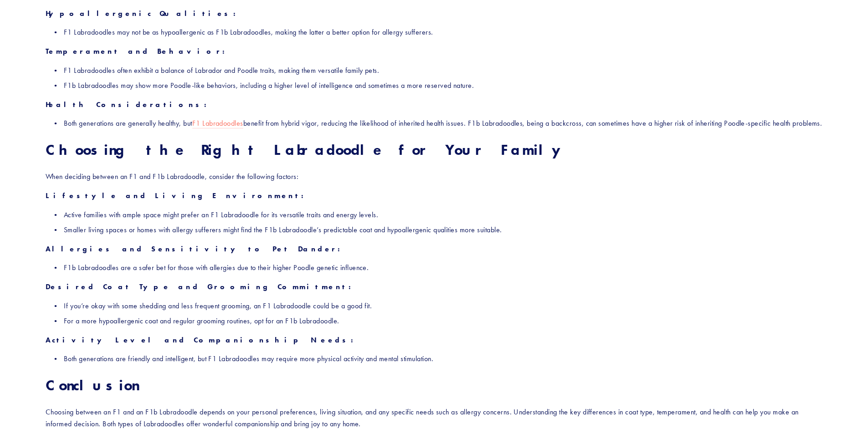 This screenshot has height=434, width=868. What do you see at coordinates (443, 306) in the screenshot?
I see `p: If you’re okay with some shedding and less frequent grooming, an F1 Labradoodle could be a good fit.` at bounding box center [443, 306].